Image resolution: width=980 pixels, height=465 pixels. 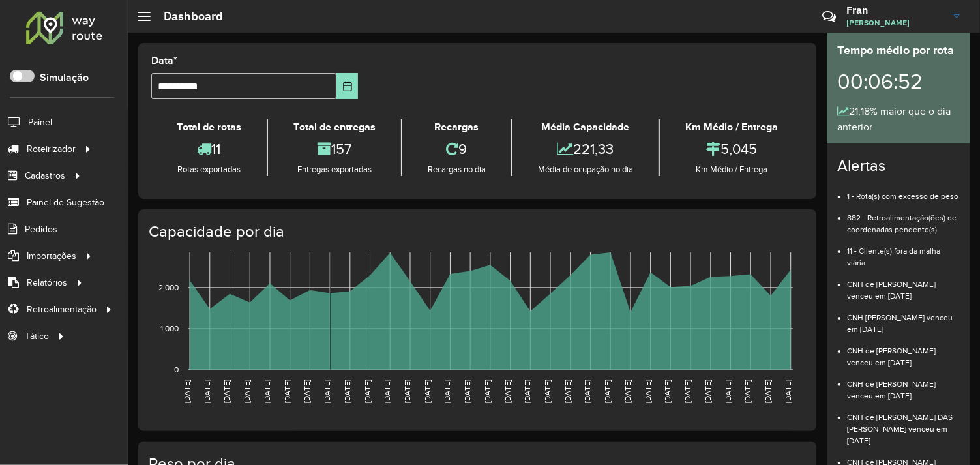 What do you see at coordinates (36, 336) in the screenshot?
I see `span: Tático` at bounding box center [36, 336].